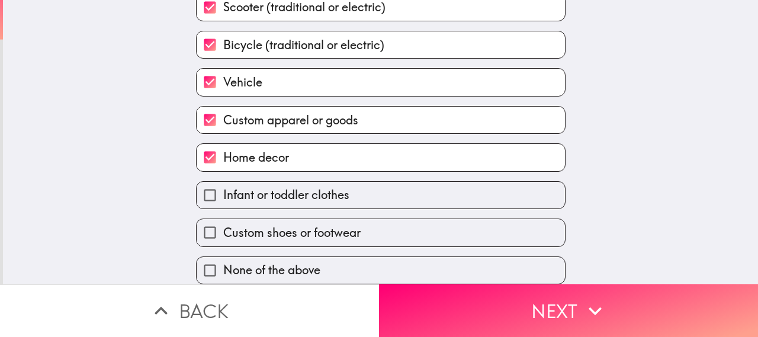 Image resolution: width=758 pixels, height=337 pixels. Describe the element at coordinates (381, 270) in the screenshot. I see `button: None of the above` at that location.